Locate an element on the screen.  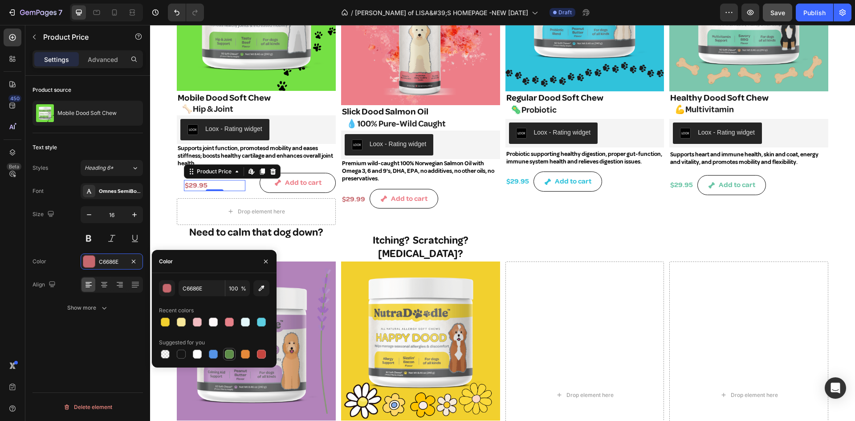
div: Product Price is located at coordinates (64, 146).